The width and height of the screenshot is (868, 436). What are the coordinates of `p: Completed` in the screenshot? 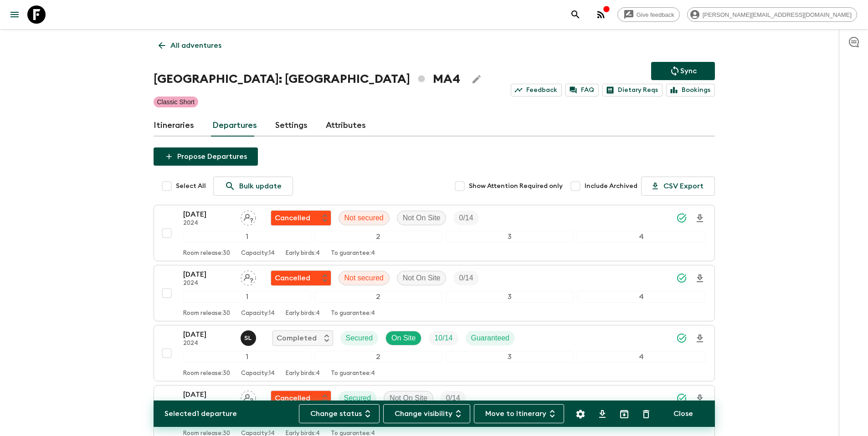 It's located at (297, 338).